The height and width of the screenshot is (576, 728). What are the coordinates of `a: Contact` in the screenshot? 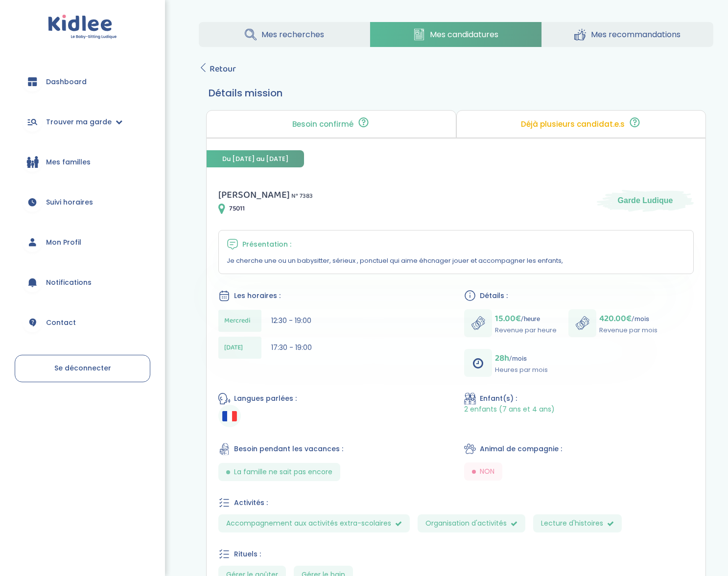 It's located at (82, 323).